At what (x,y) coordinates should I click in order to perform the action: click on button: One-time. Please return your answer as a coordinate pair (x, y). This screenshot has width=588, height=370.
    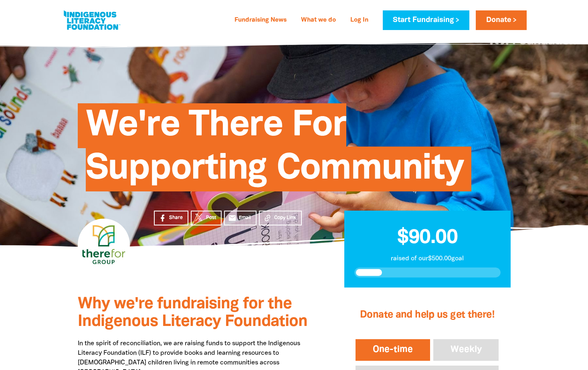
    Looking at the image, I should click on (393, 350).